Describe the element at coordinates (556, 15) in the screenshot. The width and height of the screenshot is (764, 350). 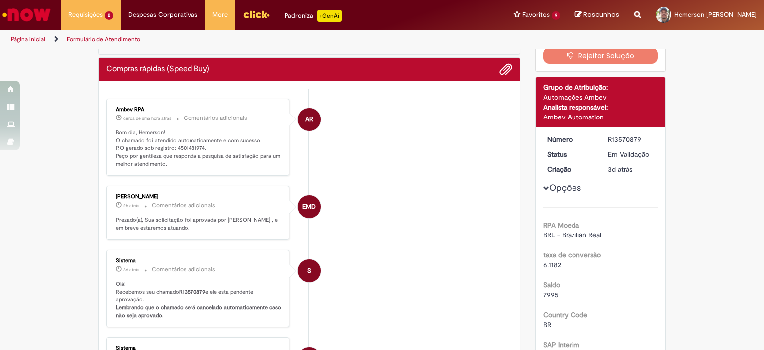
I see `span: 9` at that location.